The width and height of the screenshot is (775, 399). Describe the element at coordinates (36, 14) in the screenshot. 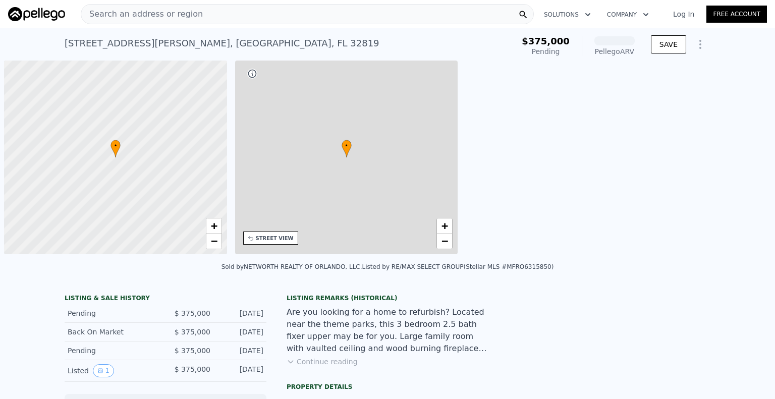

I see `img: Pellego` at that location.